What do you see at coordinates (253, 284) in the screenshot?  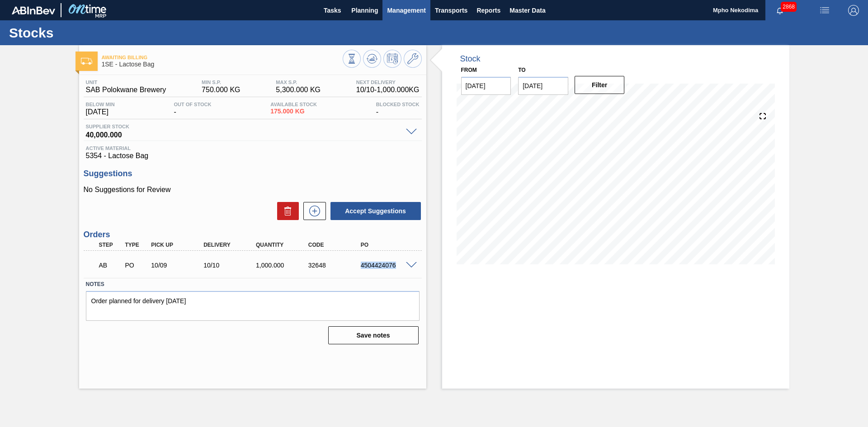 I see `label: Notes` at bounding box center [253, 284].